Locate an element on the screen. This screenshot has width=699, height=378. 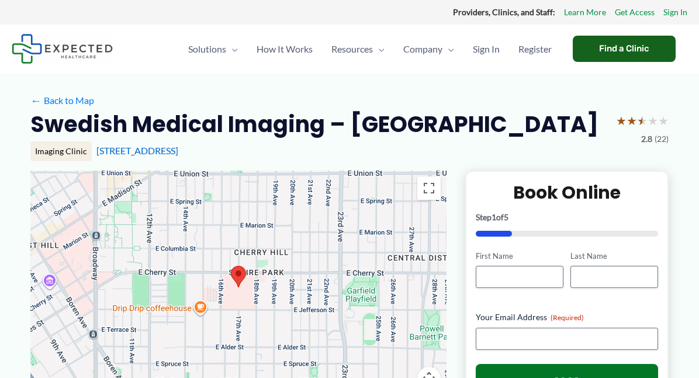
span: Solutions is located at coordinates (207, 49).